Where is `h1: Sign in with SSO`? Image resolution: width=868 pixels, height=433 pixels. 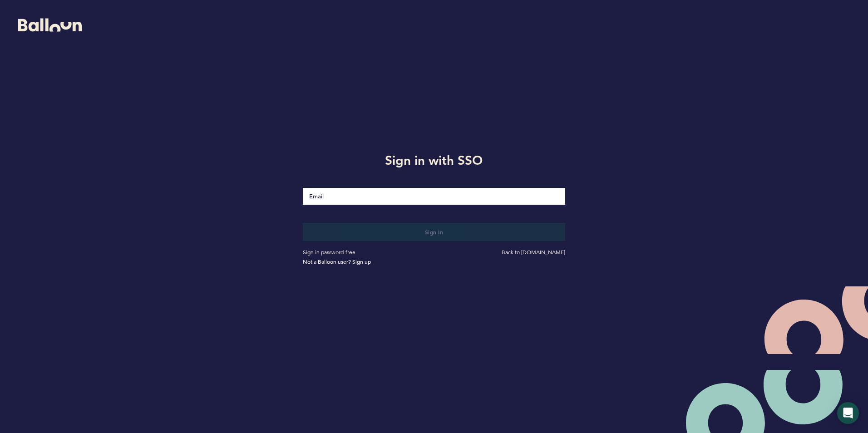
h1: Sign in with SSO is located at coordinates (434, 160).